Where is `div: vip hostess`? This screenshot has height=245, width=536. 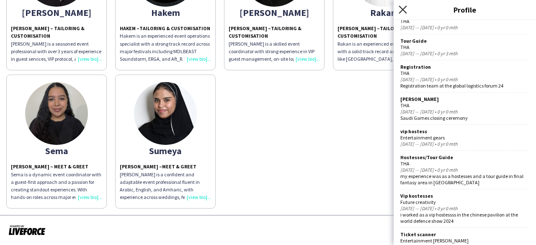
div: vip hostess is located at coordinates (465, 131).